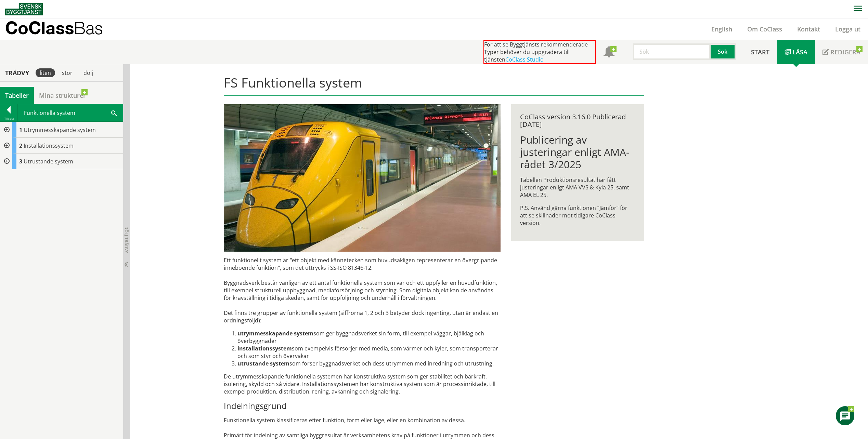  I want to click on div: Funktionella system, so click(70, 113).